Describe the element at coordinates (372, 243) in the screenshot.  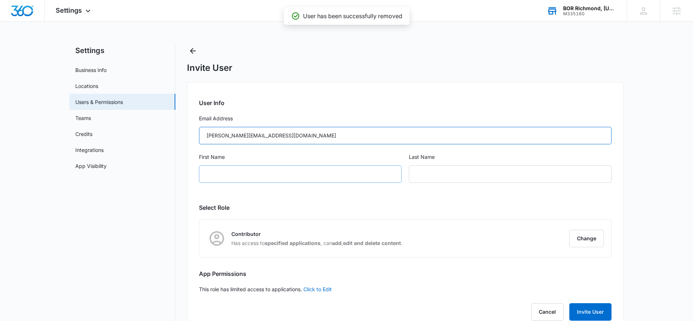
I see `strong: edit and delete content` at that location.